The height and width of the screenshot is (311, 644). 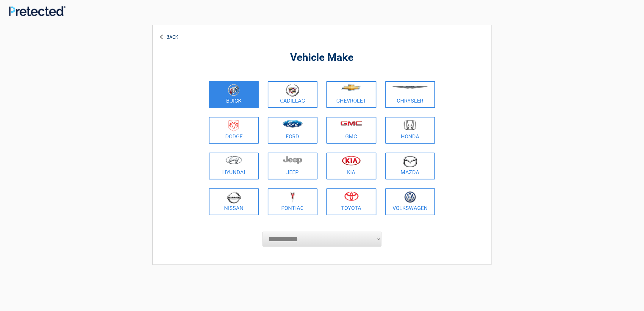 I want to click on img: chevrolet, so click(x=351, y=87).